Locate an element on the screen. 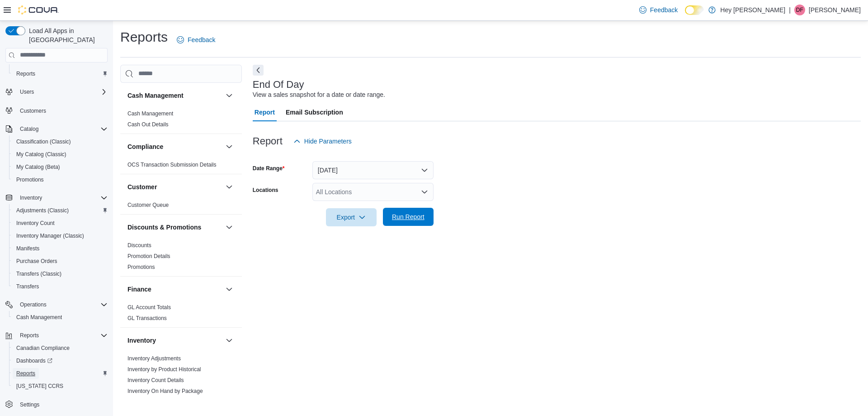  span: Discounts is located at coordinates (139, 246).